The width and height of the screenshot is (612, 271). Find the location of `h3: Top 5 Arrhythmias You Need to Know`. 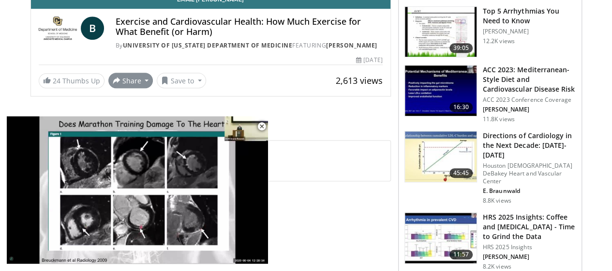

h3: Top 5 Arrhythmias You Need to Know is located at coordinates (530, 16).